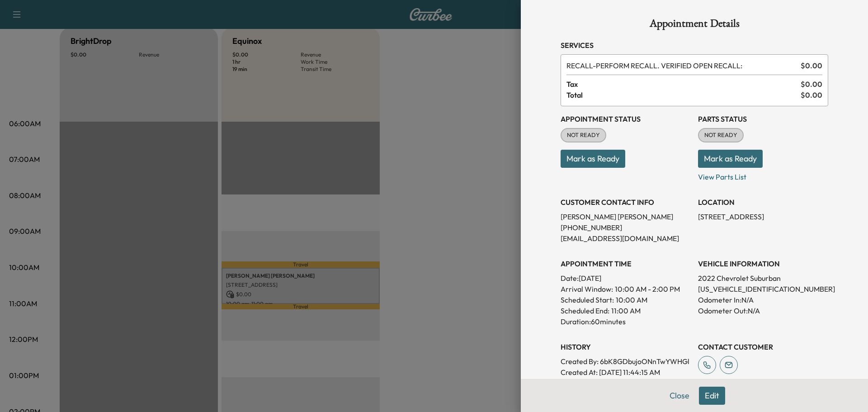 This screenshot has height=412, width=868. What do you see at coordinates (648, 289) in the screenshot?
I see `span: 10:00 AM - 2:00 PM` at bounding box center [648, 289].